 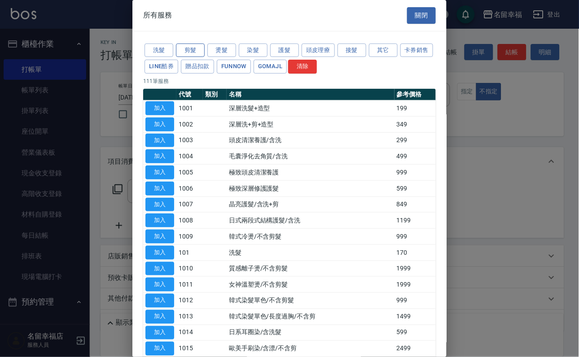 I want to click on td: 1014, so click(x=189, y=333).